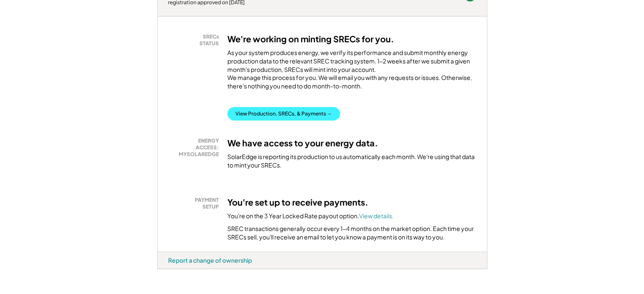  What do you see at coordinates (196, 40) in the screenshot?
I see `div: SRECs STATUS` at bounding box center [196, 40].